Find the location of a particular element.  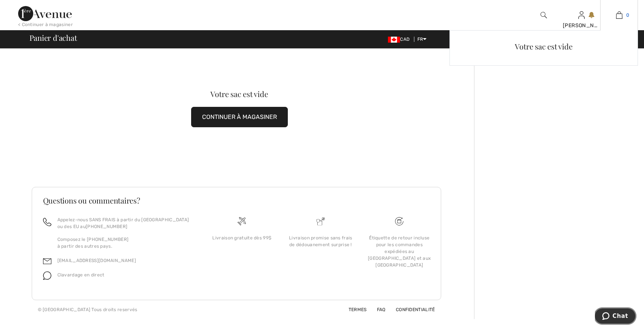

img: Mes infos is located at coordinates (581, 15).